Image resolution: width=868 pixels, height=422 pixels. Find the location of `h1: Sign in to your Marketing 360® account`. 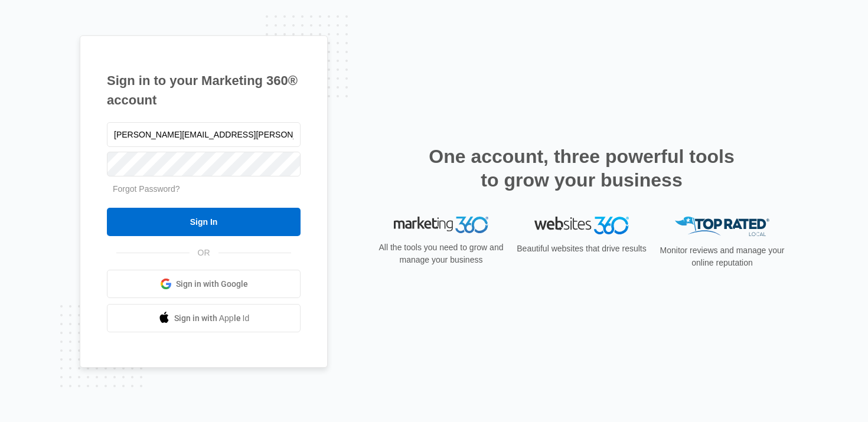

h1: Sign in to your Marketing 360® account is located at coordinates (204, 90).